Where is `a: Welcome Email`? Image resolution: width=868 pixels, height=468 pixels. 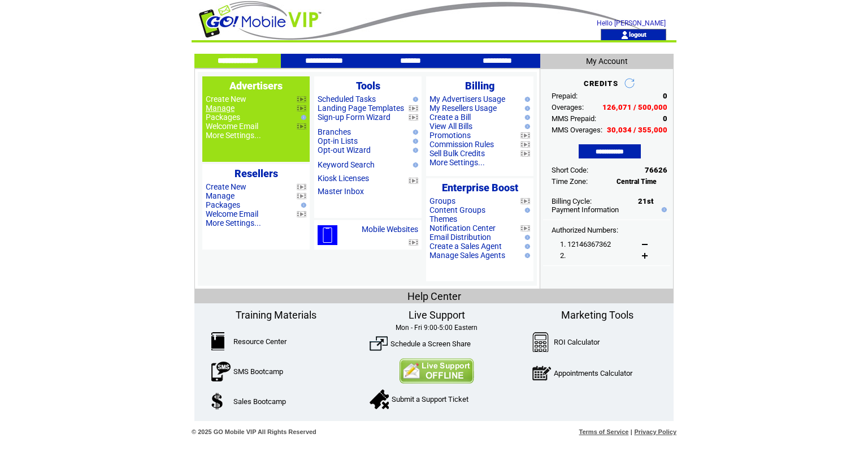
a: Welcome Email is located at coordinates (232, 214).